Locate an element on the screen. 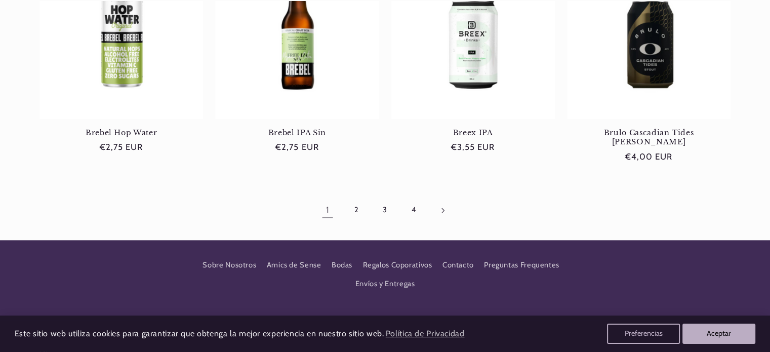  a: Contacto is located at coordinates (458, 265).